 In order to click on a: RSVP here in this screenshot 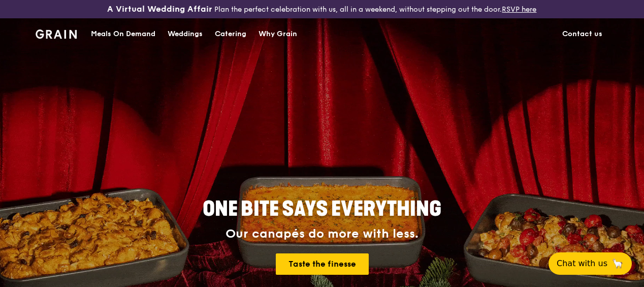, I will do `click(519, 9)`.